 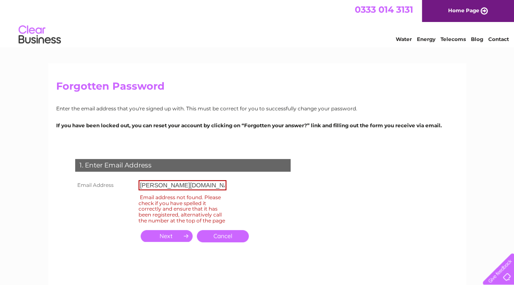 What do you see at coordinates (384, 9) in the screenshot?
I see `span: 0333 014 3131` at bounding box center [384, 9].